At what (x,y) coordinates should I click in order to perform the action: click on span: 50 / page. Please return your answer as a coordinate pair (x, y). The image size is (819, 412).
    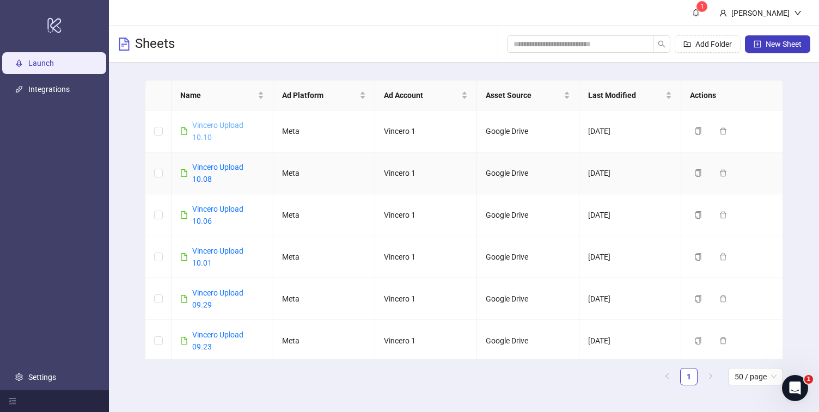
    Looking at the image, I should click on (755, 377).